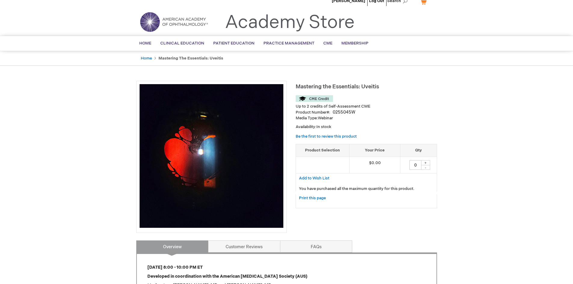 Image resolution: width=573 pixels, height=284 pixels. Describe the element at coordinates (289, 43) in the screenshot. I see `span: Practice Management` at that location.